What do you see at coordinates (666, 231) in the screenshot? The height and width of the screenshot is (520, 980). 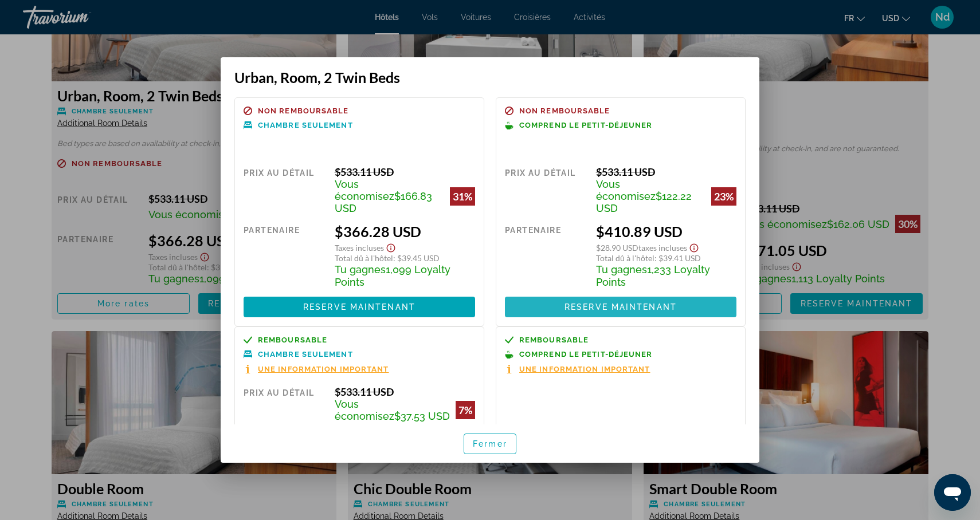 I see `div: $410.89 USD` at bounding box center [666, 231].